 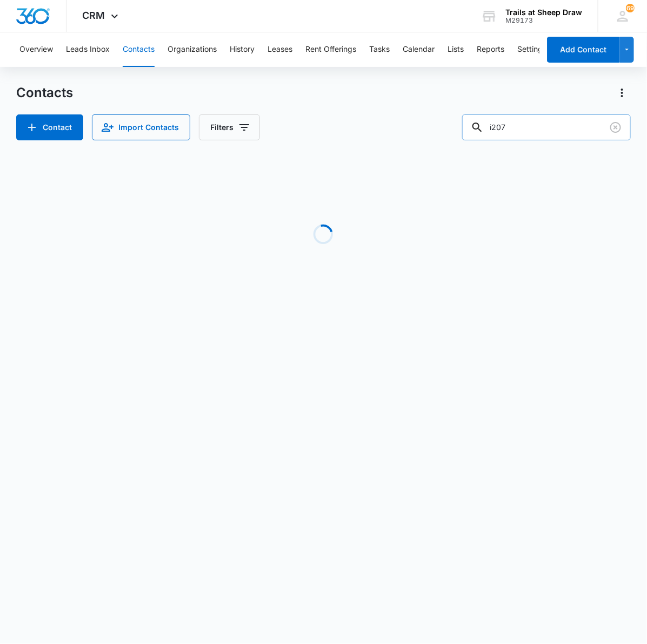 I want to click on div: account name, so click(x=544, y=13).